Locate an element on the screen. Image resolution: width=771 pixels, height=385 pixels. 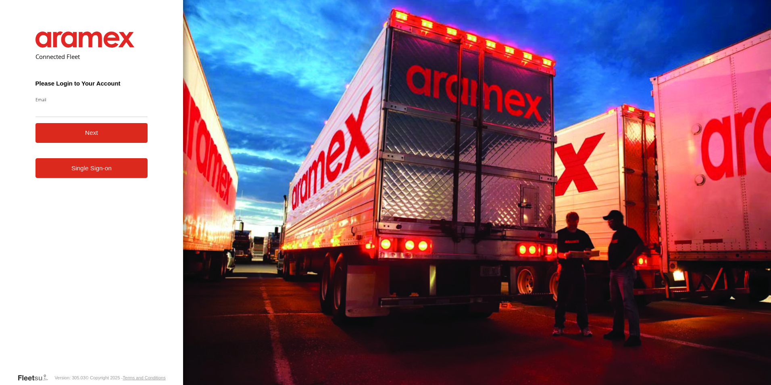
button: Next is located at coordinates (92, 133).